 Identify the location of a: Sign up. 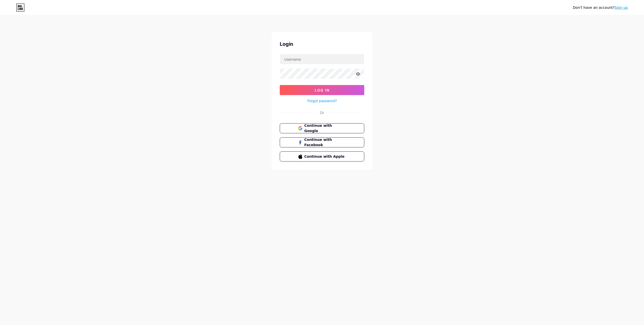
(621, 8).